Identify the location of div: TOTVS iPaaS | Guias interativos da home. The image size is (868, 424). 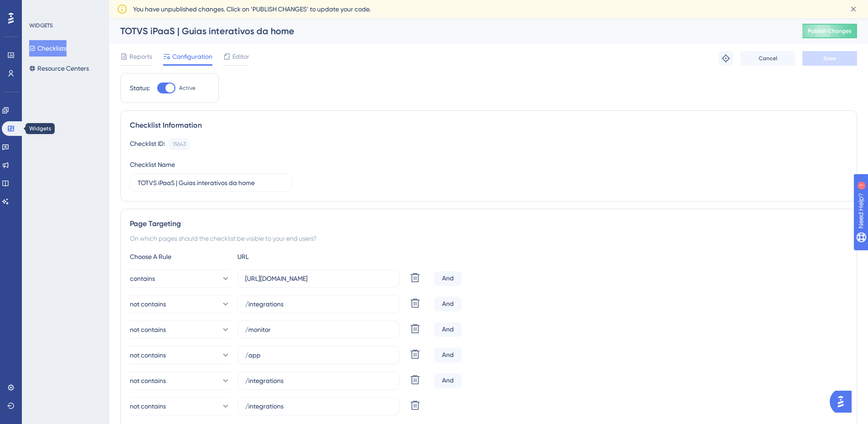
(449, 31).